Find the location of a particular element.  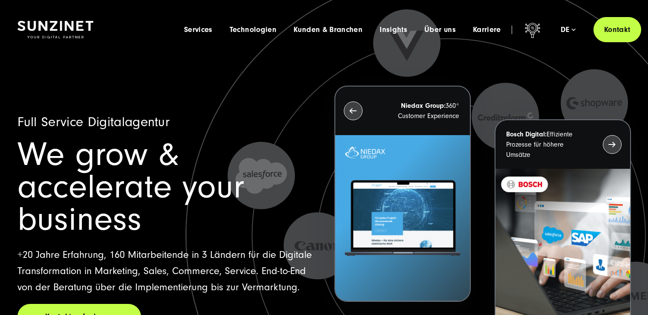

a: Kunden & Branchen is located at coordinates (328, 30).